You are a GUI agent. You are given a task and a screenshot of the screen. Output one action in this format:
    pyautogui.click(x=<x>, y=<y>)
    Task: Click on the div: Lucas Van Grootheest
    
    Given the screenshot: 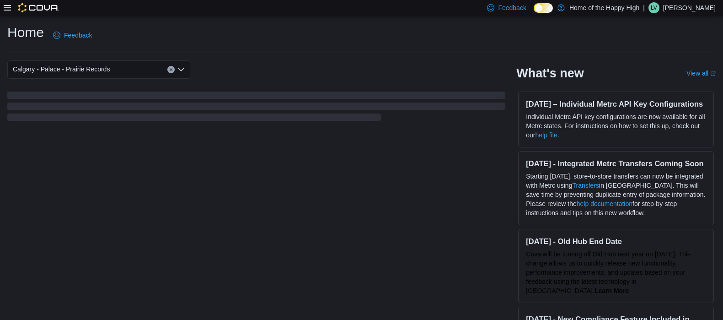 What is the action you would take?
    pyautogui.click(x=654, y=8)
    